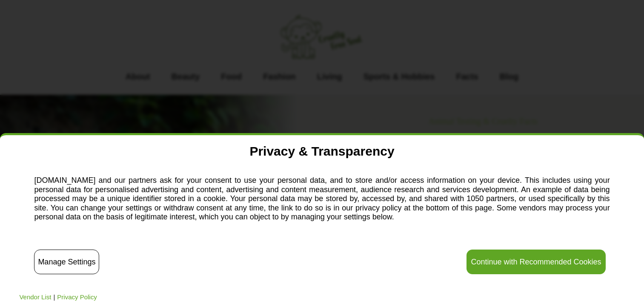  What do you see at coordinates (66, 262) in the screenshot?
I see `button: Manage Settings` at bounding box center [66, 262].